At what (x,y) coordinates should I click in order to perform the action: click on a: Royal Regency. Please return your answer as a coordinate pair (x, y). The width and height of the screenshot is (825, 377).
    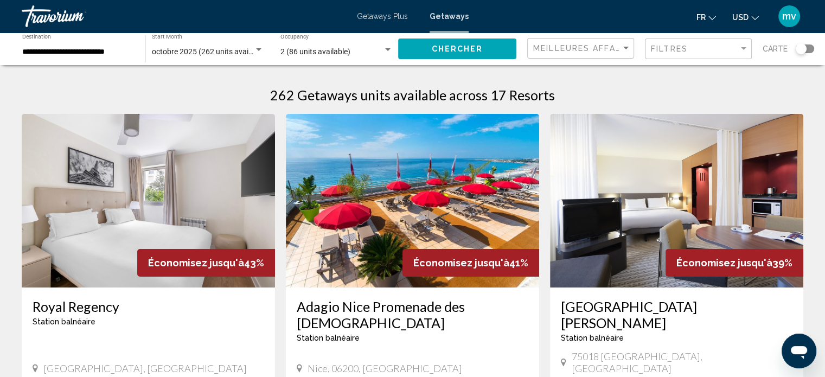
    Looking at the image, I should click on (148, 306).